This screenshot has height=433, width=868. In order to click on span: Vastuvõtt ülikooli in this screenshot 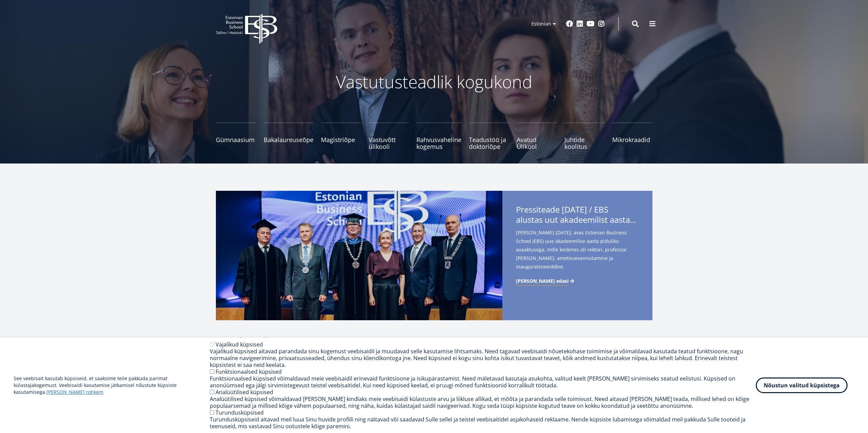, I will do `click(389, 143)`.